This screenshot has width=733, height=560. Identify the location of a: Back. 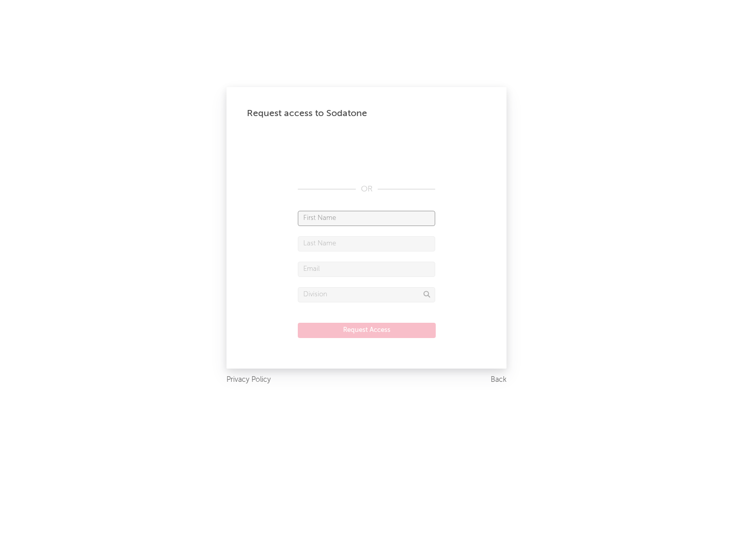
(499, 379).